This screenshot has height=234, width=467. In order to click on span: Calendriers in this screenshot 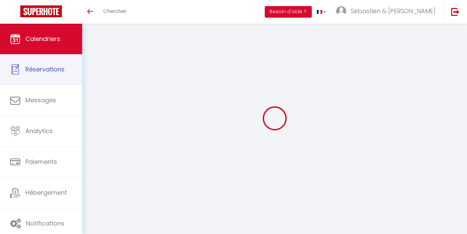, I will do `click(43, 39)`.